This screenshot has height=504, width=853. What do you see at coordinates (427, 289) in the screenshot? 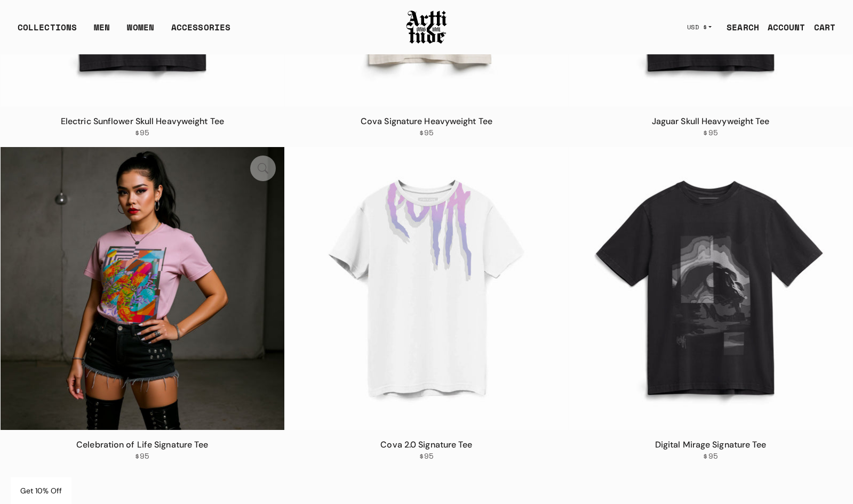
I see `a: Cova 2.0 Signature TeeCova 2.0 Signature Tee` at bounding box center [427, 289].